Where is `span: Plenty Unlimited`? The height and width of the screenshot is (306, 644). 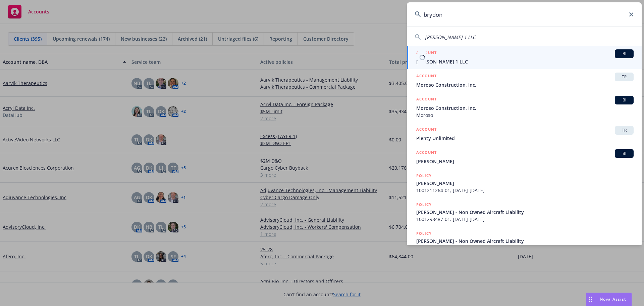
span: Plenty Unlimited is located at coordinates (525, 138).